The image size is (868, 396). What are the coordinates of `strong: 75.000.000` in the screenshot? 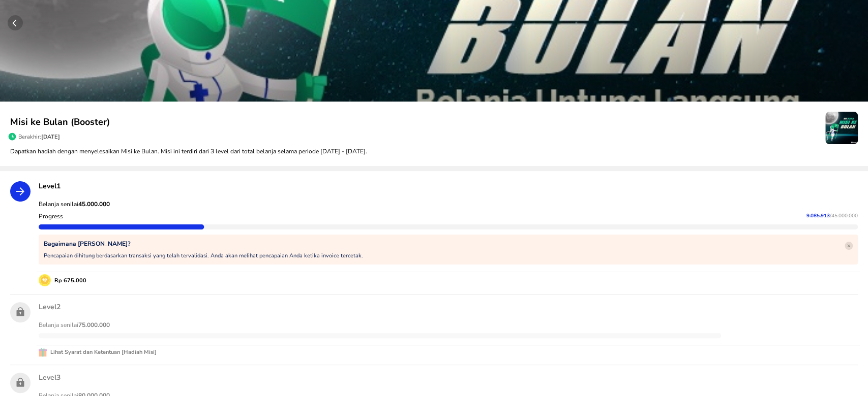 It's located at (94, 325).